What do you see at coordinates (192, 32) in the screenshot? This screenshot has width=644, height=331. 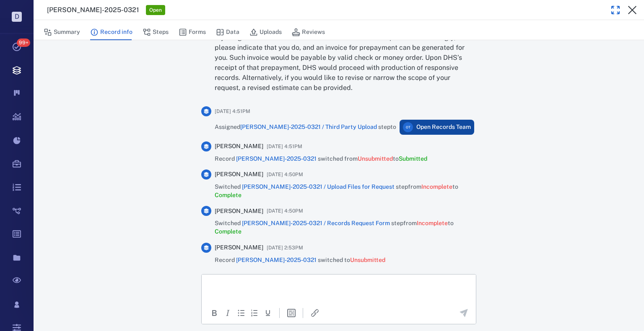 I see `button: Forms` at bounding box center [192, 32].